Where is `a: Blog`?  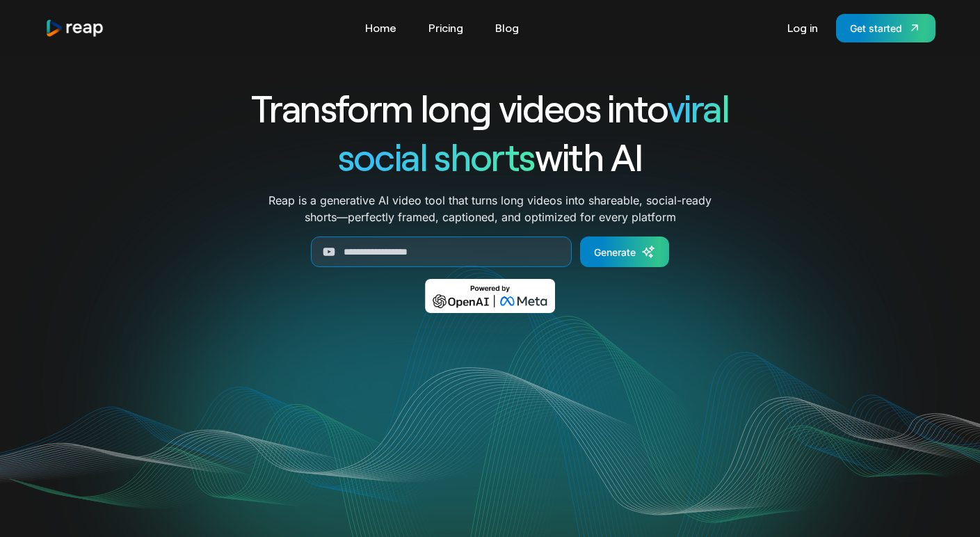 a: Blog is located at coordinates (507, 28).